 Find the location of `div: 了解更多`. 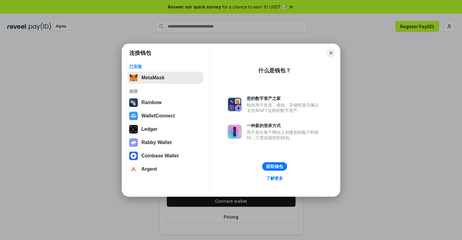

div: 了解更多 is located at coordinates (275, 178).